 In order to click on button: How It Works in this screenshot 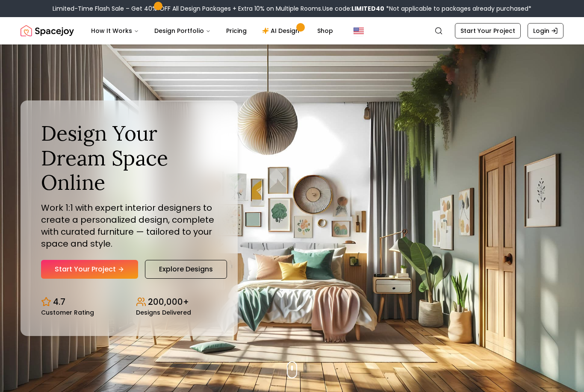, I will do `click(115, 31)`.